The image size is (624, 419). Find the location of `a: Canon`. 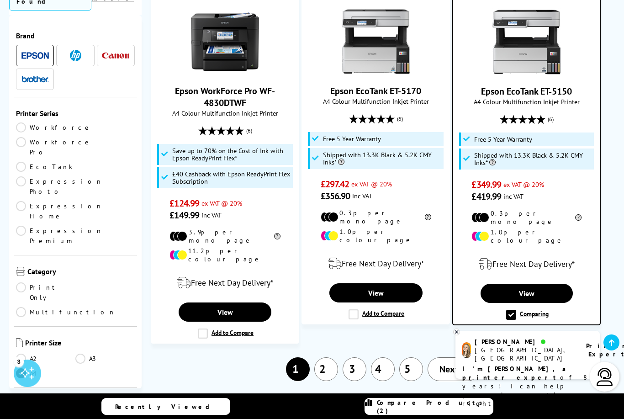

a: Canon is located at coordinates (116, 55).